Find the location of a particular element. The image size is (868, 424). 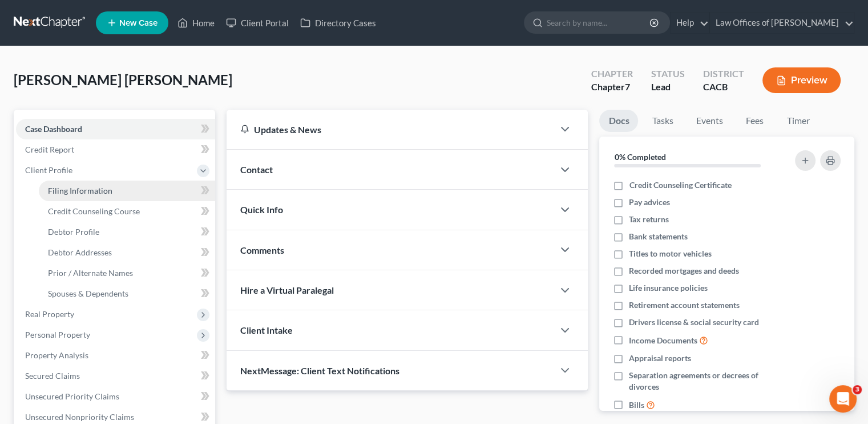

div: CACB is located at coordinates (724, 87).